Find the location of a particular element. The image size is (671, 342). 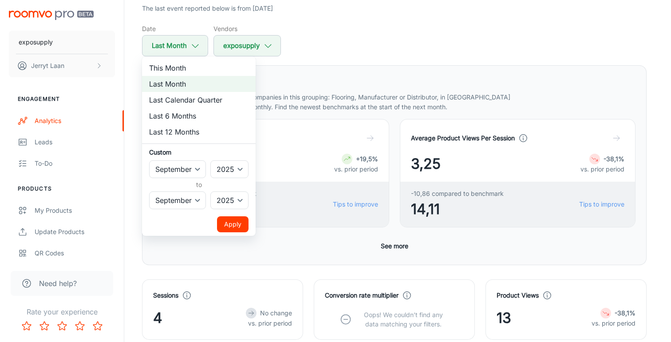

li: This Month is located at coordinates (199, 68).